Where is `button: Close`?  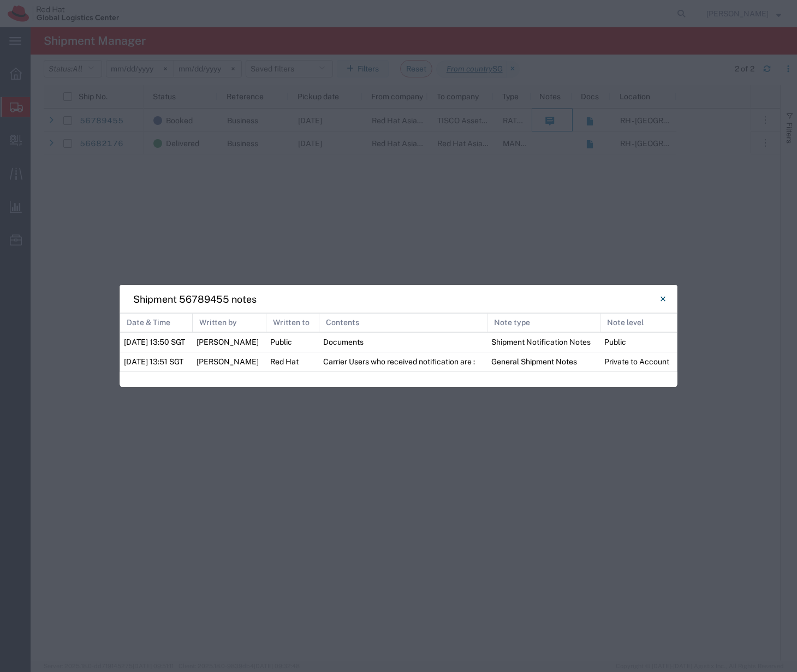
button: Close is located at coordinates (663, 299).